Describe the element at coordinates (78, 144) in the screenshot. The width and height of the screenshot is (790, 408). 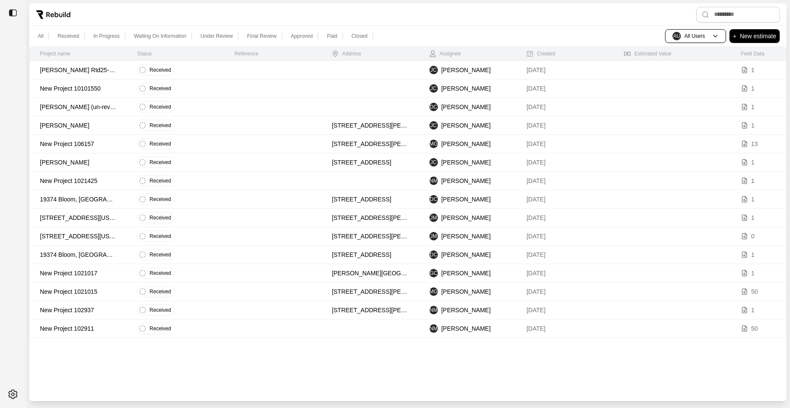
I see `p: New Project 106157` at that location.